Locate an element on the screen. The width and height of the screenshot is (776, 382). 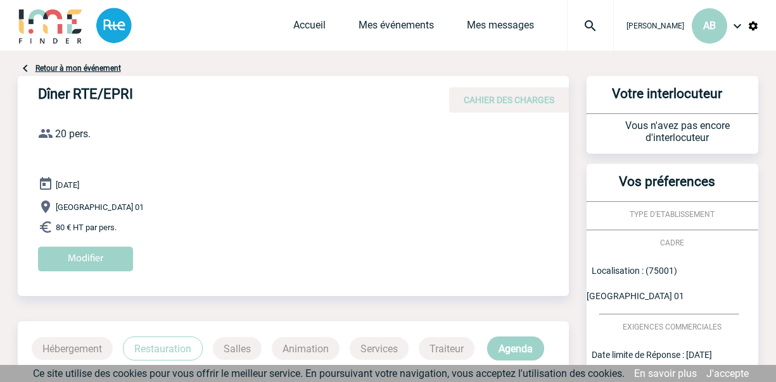
span: 80 € HT par pers. is located at coordinates (86, 227).